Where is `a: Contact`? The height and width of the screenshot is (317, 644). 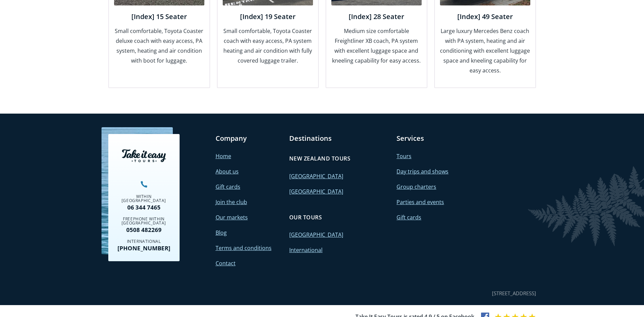
a: Contact is located at coordinates (225, 263).